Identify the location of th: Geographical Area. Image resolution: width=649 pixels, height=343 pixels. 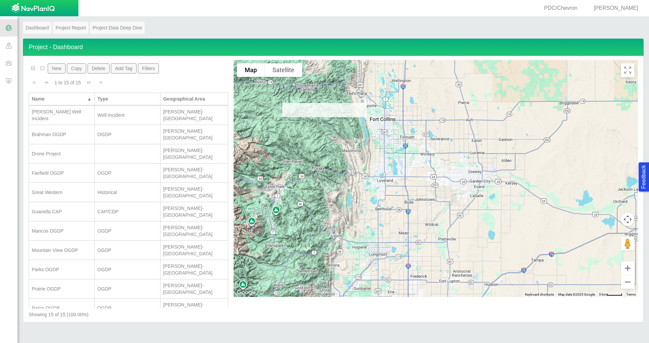
(194, 99).